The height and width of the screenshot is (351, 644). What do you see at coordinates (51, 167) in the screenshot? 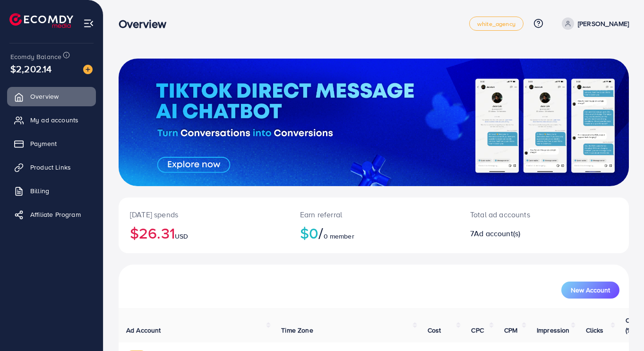
I see `span: Product Links` at bounding box center [51, 167].